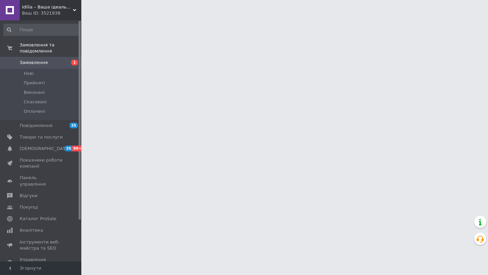 This screenshot has height=275, width=488. What do you see at coordinates (34, 93) in the screenshot?
I see `span: Виконані` at bounding box center [34, 93].